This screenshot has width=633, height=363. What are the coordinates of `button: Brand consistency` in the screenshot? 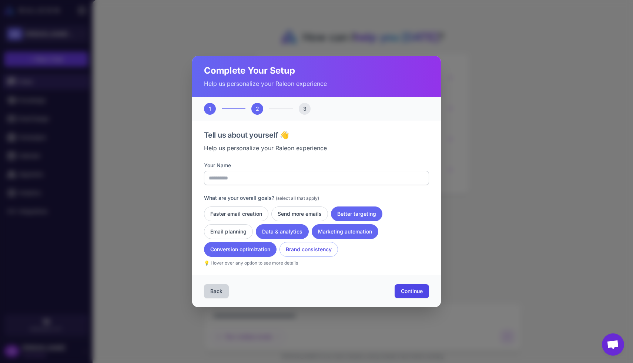 It's located at (309, 249).